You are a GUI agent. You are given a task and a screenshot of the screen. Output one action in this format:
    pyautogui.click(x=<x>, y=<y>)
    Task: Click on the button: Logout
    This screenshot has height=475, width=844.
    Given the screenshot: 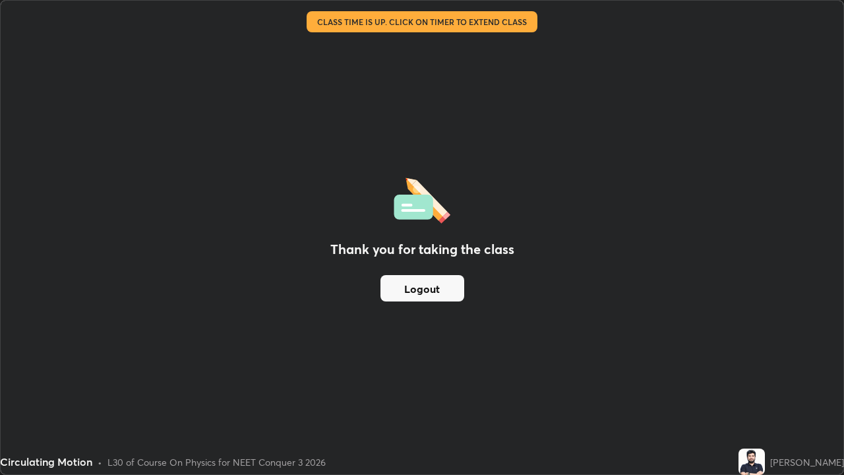 What is the action you would take?
    pyautogui.click(x=422, y=288)
    